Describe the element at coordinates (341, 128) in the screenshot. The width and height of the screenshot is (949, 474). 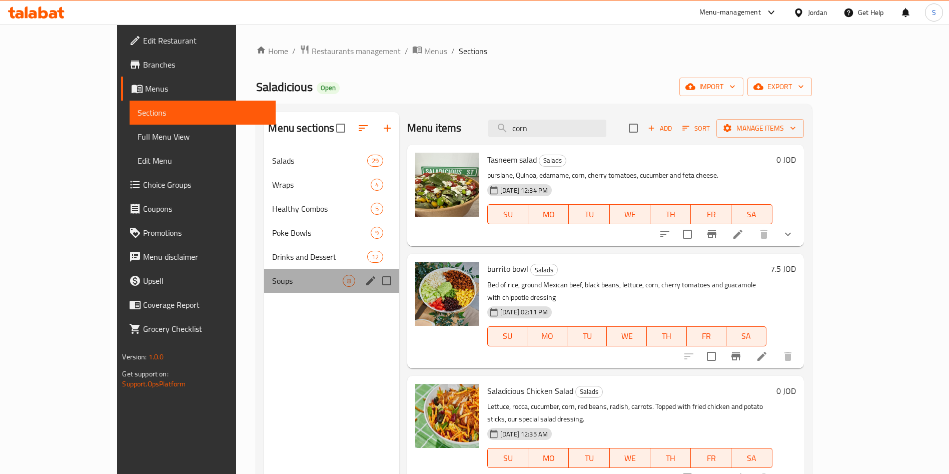
I see `span: Select all sections` at that location.